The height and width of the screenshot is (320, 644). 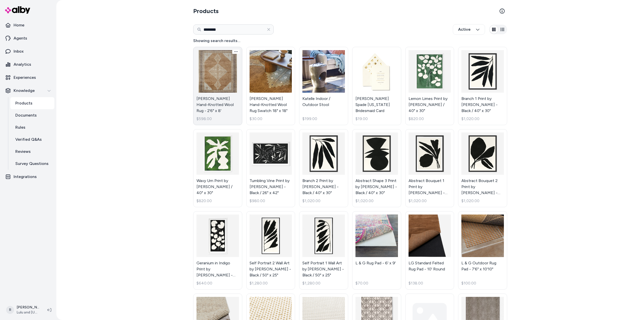 What do you see at coordinates (24, 103) in the screenshot?
I see `p: Products` at bounding box center [24, 103].